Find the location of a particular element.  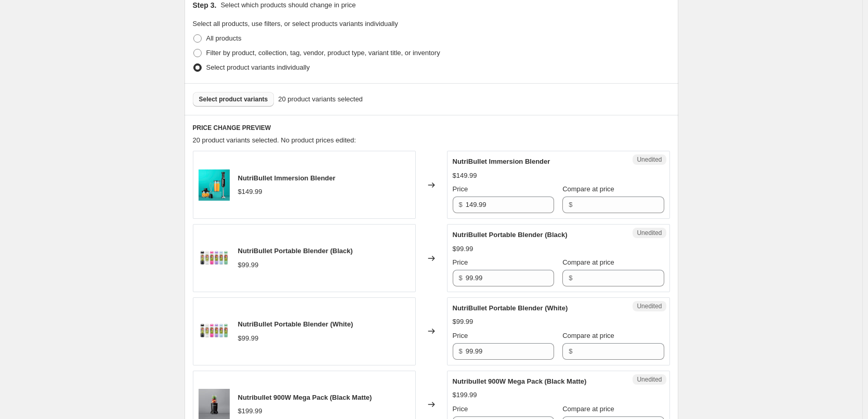

h6: PRICE CHANGE PREVIEW is located at coordinates (432, 127).